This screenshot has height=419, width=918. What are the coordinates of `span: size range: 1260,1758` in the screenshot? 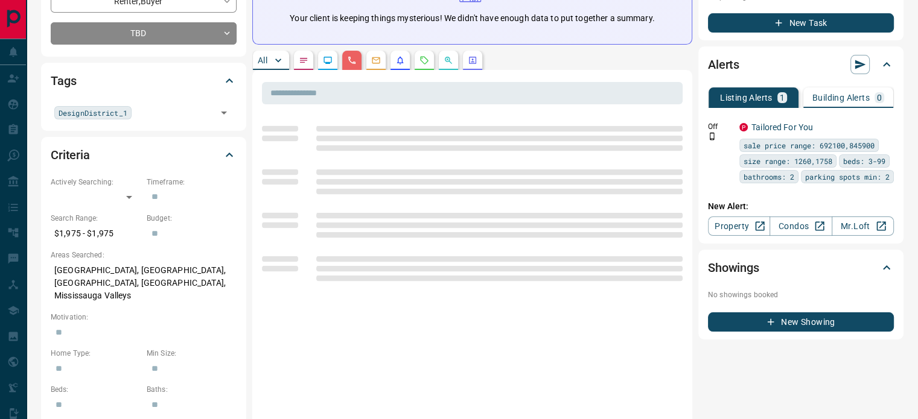 It's located at (787, 161).